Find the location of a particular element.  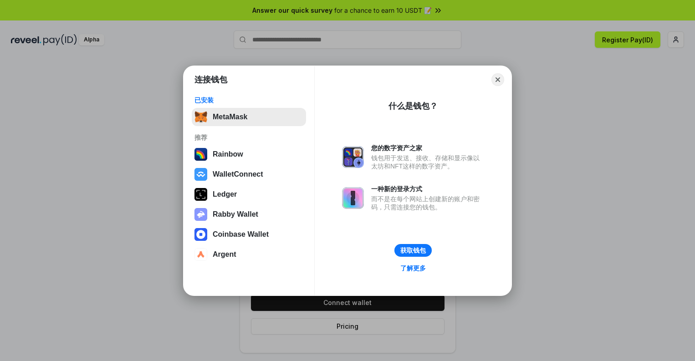

button: WalletConnect is located at coordinates (249, 174).